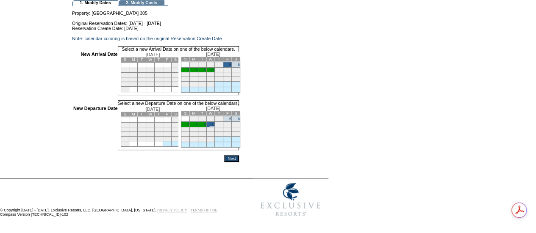 This screenshot has width=536, height=233. What do you see at coordinates (133, 125) in the screenshot?
I see `td: 3` at bounding box center [133, 125].